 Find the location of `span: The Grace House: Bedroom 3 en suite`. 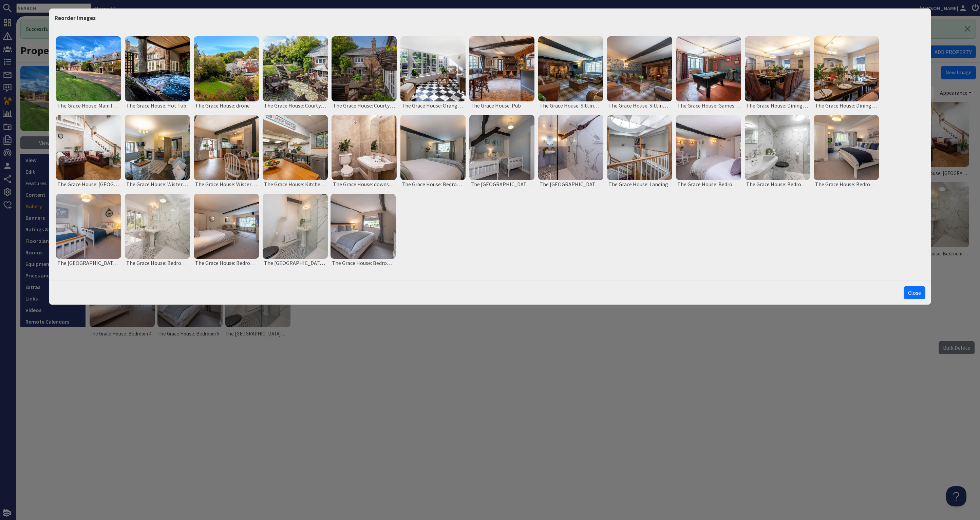

span: The Grace House: Bedroom 3 en suite is located at coordinates (158, 263).